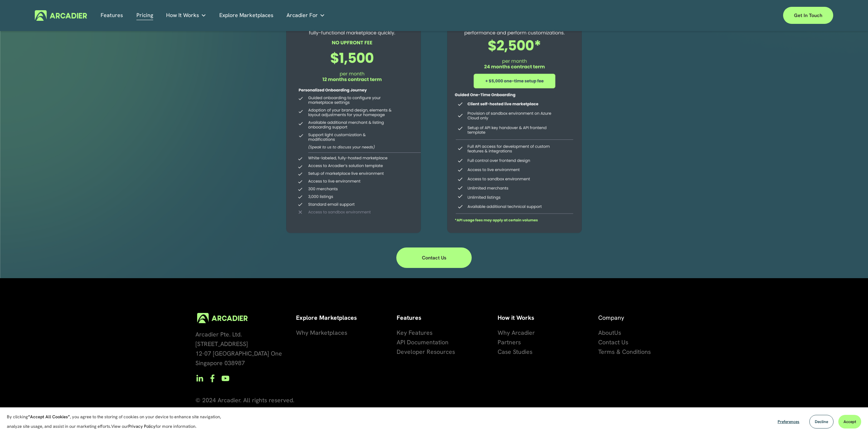  Describe the element at coordinates (499, 342) in the screenshot. I see `span: P` at that location.